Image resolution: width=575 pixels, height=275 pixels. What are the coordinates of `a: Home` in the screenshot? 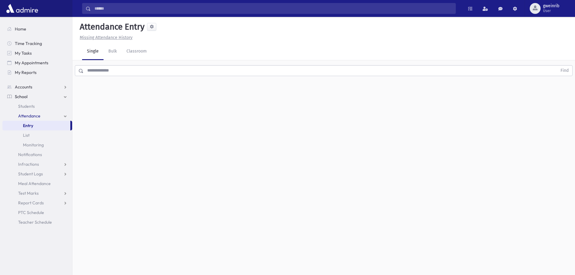 It's located at (37, 29).